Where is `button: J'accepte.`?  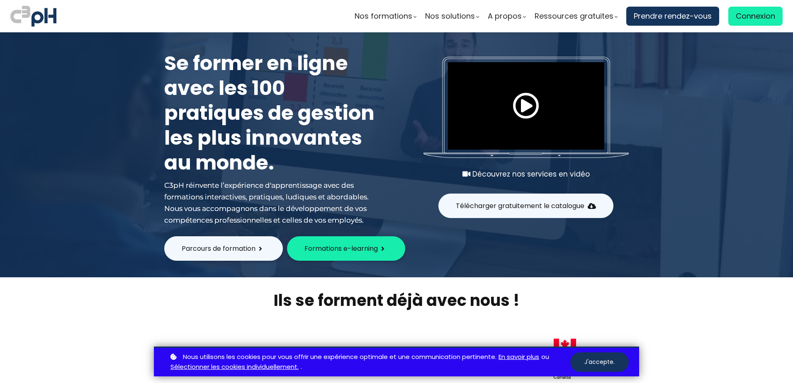 button: J'accepte. is located at coordinates (599, 362).